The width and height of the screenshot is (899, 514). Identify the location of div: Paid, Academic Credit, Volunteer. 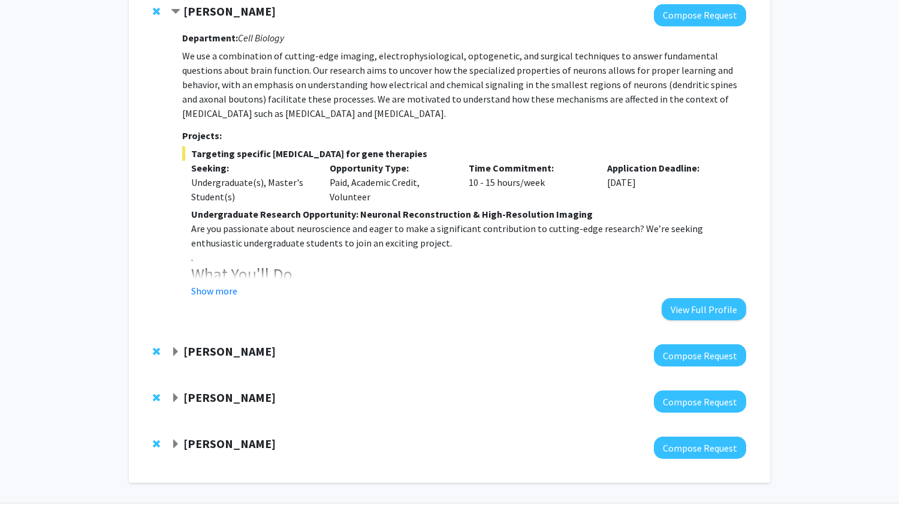
(390, 182).